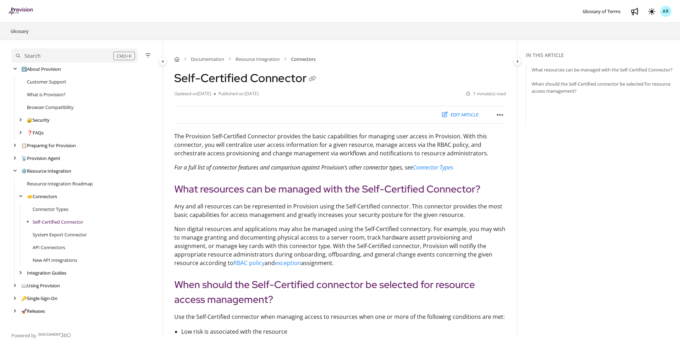 The height and width of the screenshot is (339, 680). I want to click on span: Connectors, so click(303, 59).